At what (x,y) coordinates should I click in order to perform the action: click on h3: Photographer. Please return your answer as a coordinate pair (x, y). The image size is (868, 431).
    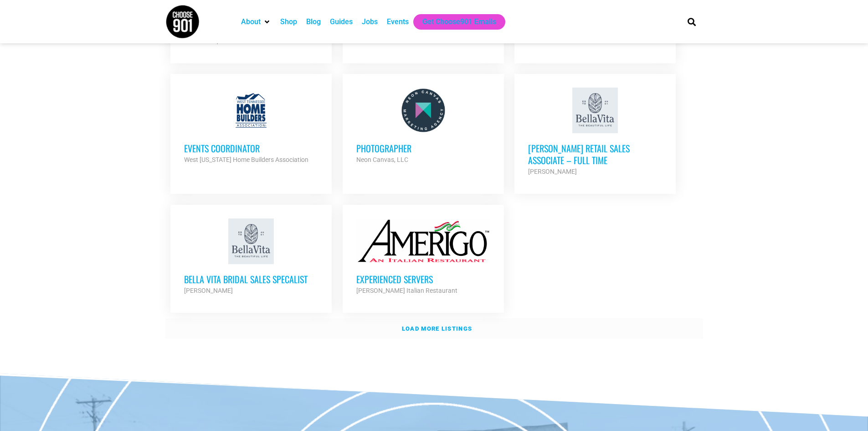
    Looking at the image, I should click on (423, 148).